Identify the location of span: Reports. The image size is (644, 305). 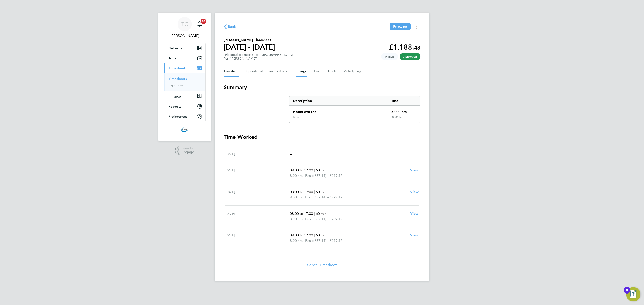
(175, 106).